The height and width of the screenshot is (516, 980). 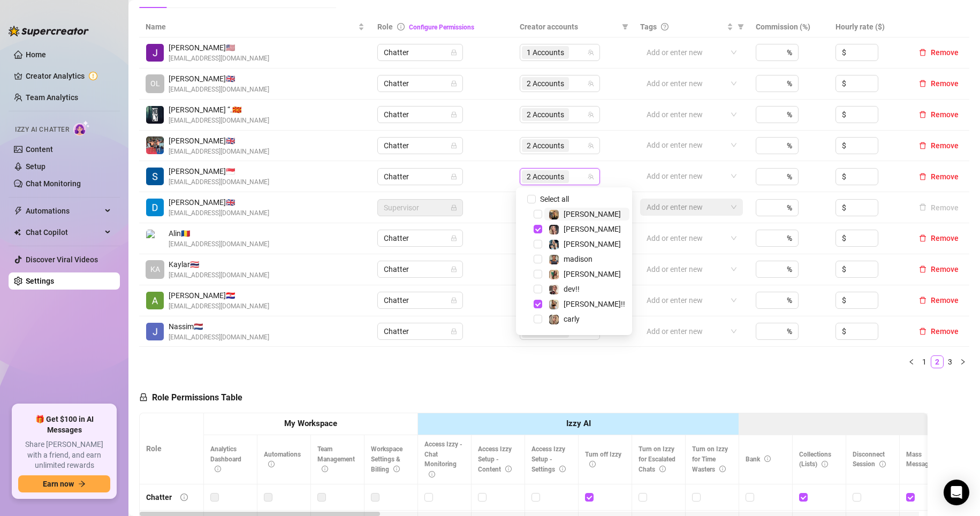 I want to click on div: Open Intercom Messenger, so click(x=957, y=492).